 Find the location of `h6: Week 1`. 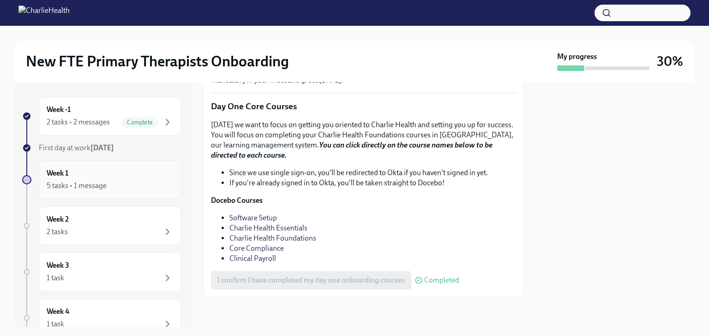

h6: Week 1 is located at coordinates (57, 174).